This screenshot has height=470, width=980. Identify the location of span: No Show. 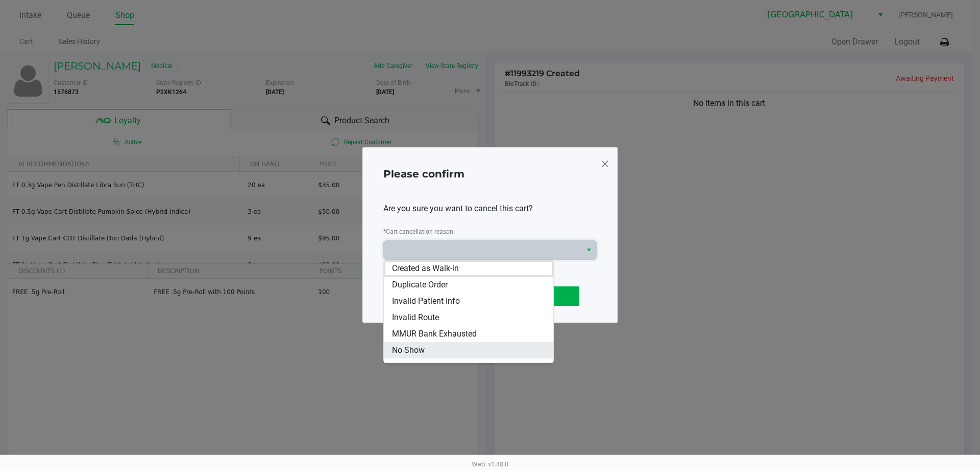
(408, 350).